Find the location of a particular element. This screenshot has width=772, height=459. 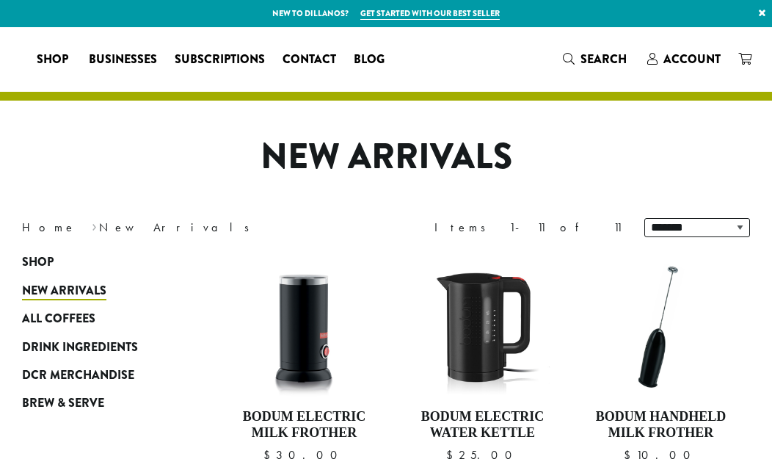

img: DP3927.01-002.png is located at coordinates (660, 326).